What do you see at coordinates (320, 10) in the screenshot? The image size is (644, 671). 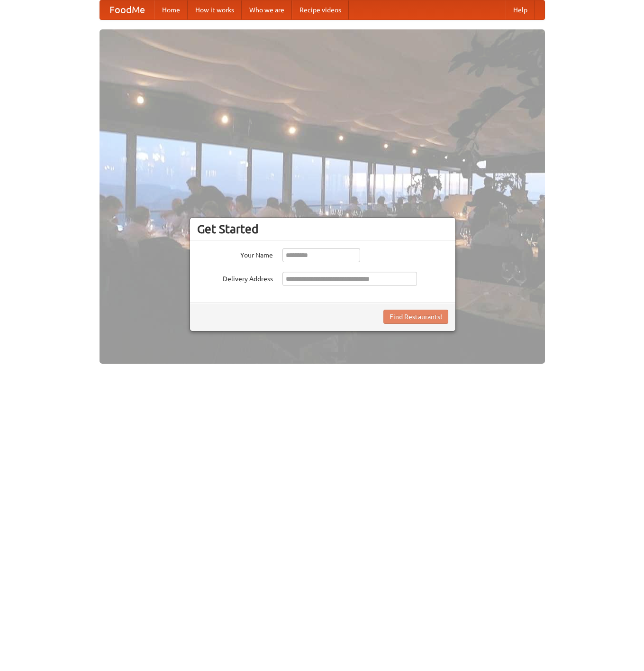 I see `a: Recipe videos` at bounding box center [320, 10].